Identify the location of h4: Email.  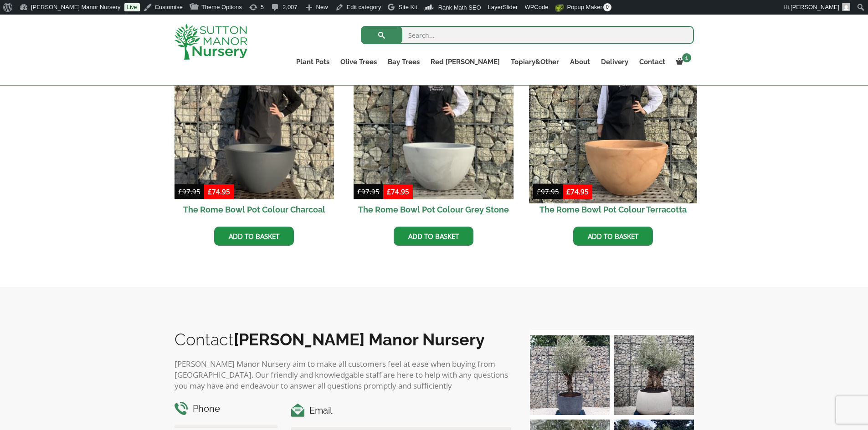
(401, 410).